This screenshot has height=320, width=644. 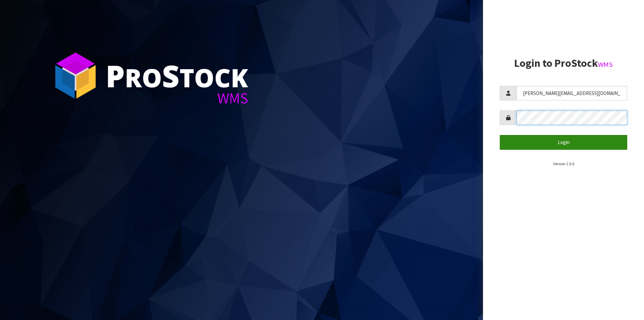 I want to click on small: Version 1.0.0, so click(x=564, y=164).